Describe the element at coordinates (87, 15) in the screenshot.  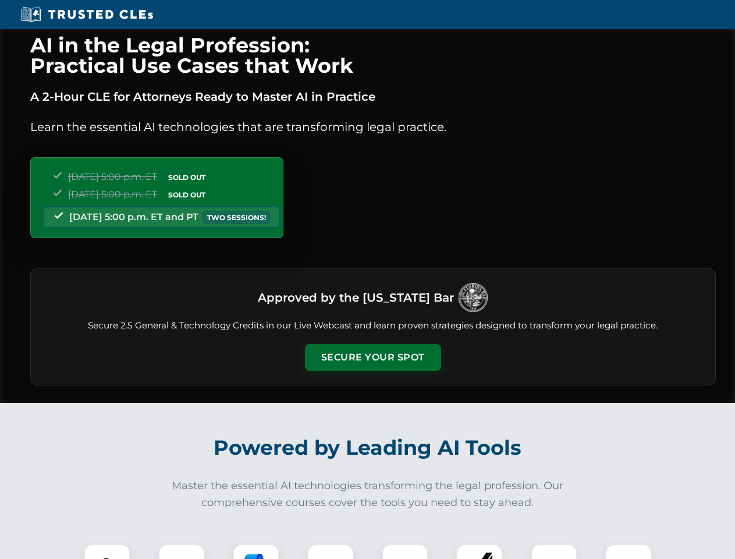
I see `img: Trusted CLEs` at that location.